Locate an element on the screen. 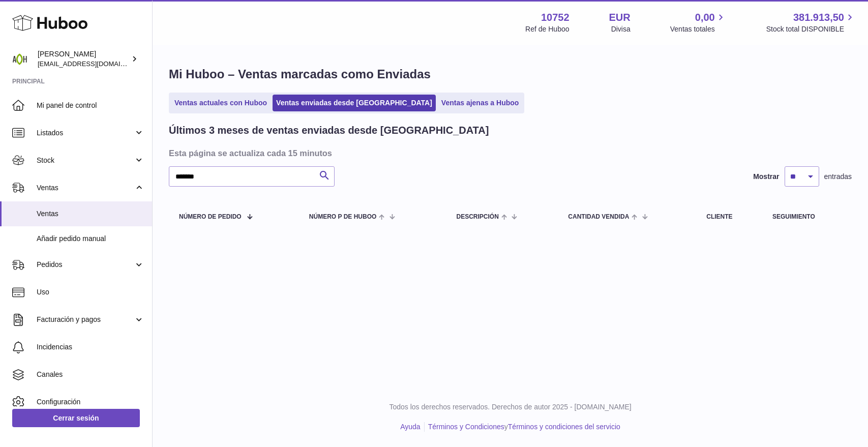 This screenshot has height=447, width=868. span: Número de pedido is located at coordinates (210, 217).